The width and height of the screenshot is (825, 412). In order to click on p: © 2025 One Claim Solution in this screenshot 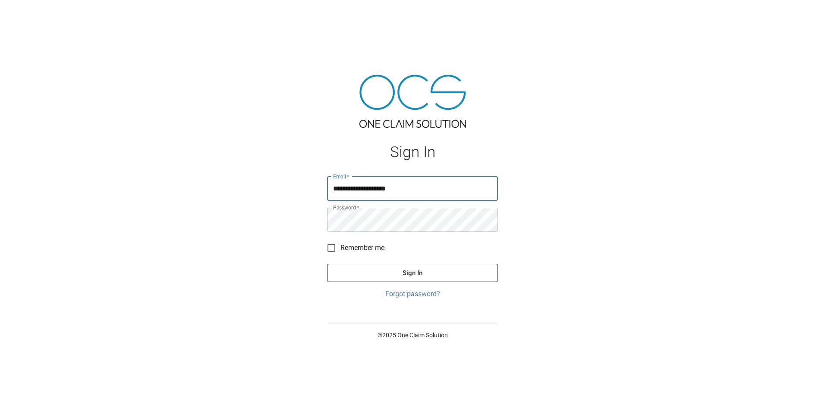, I will do `click(413, 335)`.